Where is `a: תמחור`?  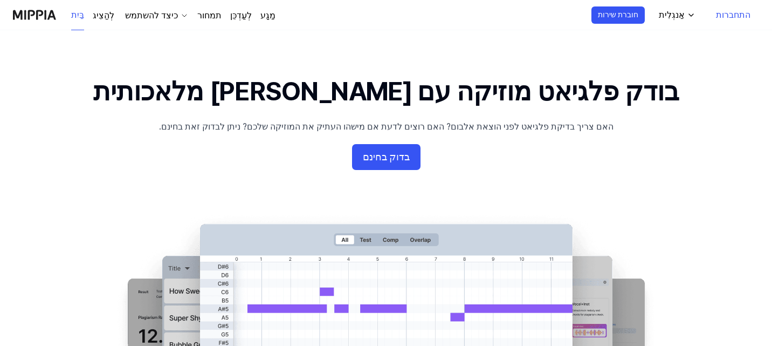
a: תמחור is located at coordinates (209, 16).